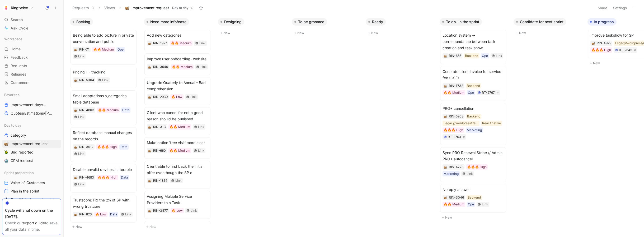 The height and width of the screenshot is (237, 644). What do you see at coordinates (104, 72) in the screenshot?
I see `span: Pricing 1 - tracking` at bounding box center [104, 72].